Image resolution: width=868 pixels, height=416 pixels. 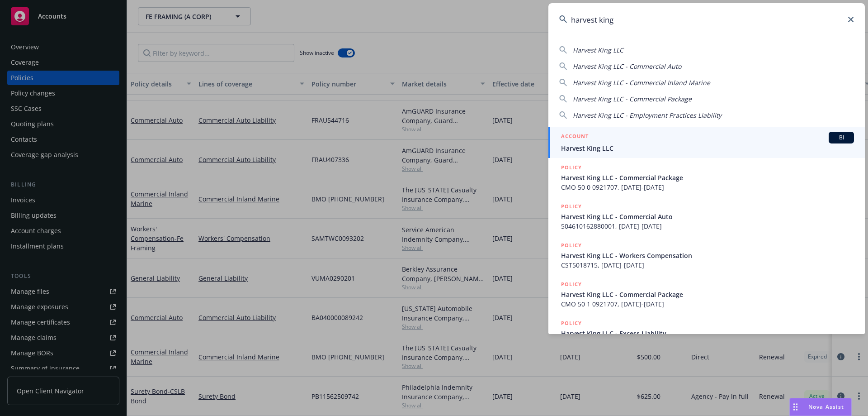 I want to click on span: Harvest King LLC - Employment Practices Liability, so click(x=647, y=115).